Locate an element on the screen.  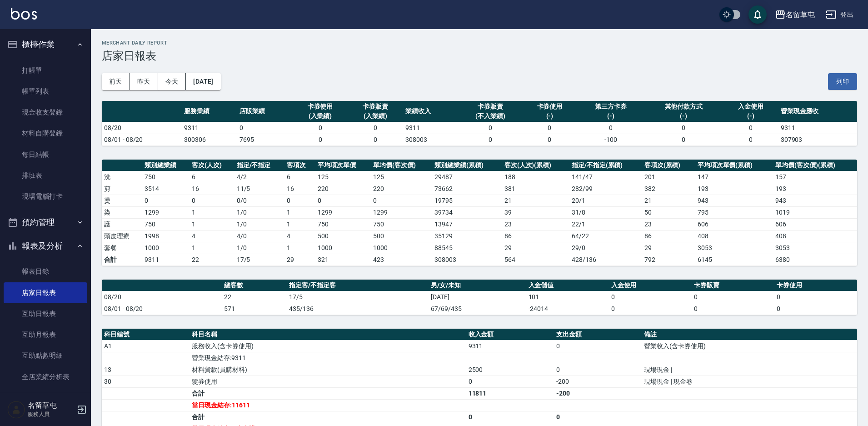
td: 101 is located at coordinates (568, 297).